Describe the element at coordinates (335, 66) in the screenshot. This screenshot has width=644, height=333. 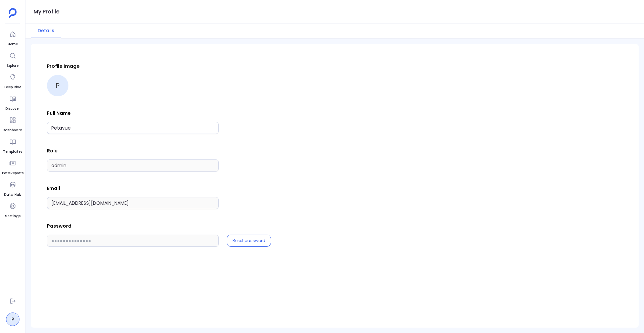
I see `p: Profile Image` at that location.